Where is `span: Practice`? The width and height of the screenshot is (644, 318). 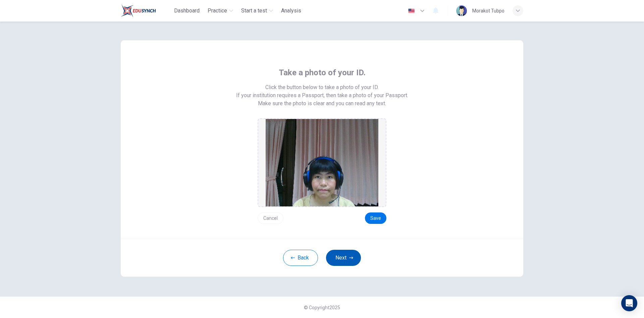
span: Practice is located at coordinates (217, 11).